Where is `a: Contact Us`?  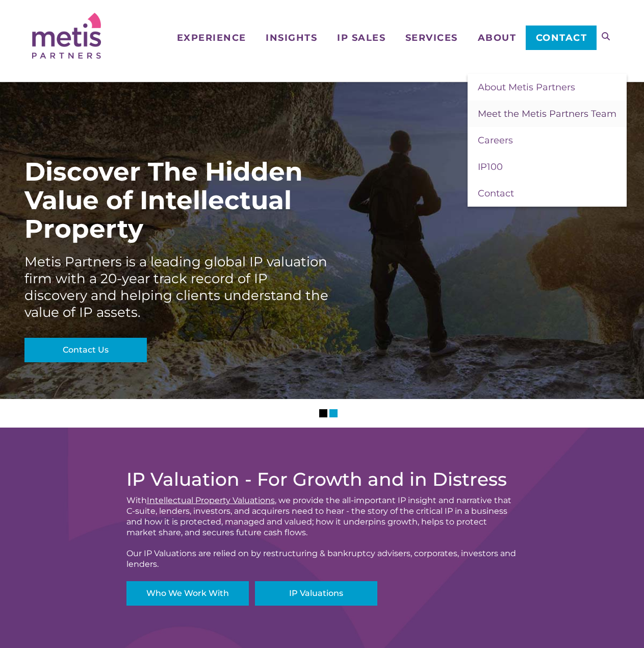 a: Contact Us is located at coordinates (86, 350).